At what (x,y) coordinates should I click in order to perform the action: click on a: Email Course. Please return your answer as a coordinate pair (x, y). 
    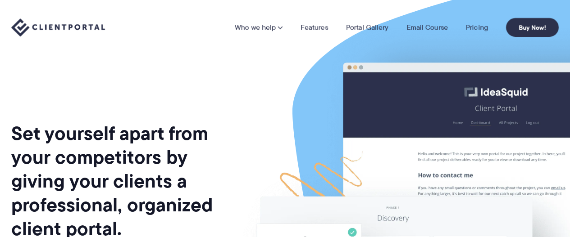
    Looking at the image, I should click on (427, 27).